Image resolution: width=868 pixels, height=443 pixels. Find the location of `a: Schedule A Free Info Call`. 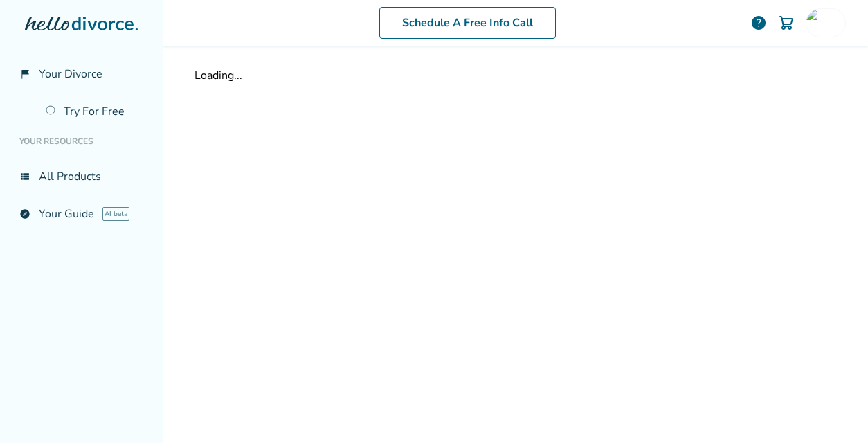

a: Schedule A Free Info Call is located at coordinates (467, 23).